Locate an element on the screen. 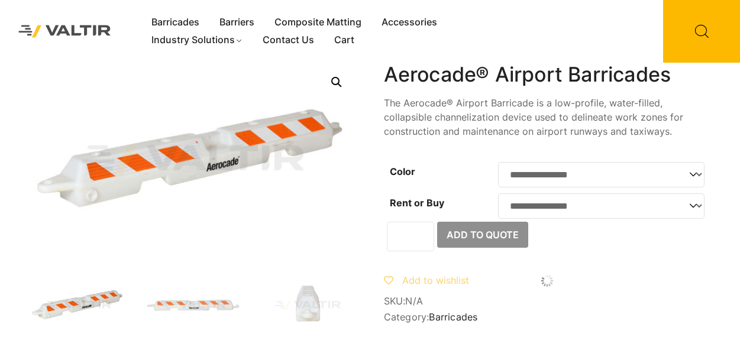  a: Contact Us is located at coordinates (288, 40).